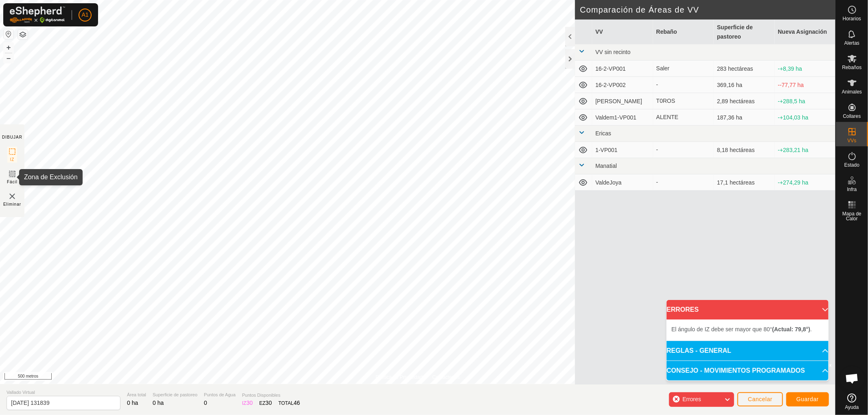 Image resolution: width=868 pixels, height=415 pixels. Describe the element at coordinates (722, 330) in the screenshot. I see `font: El ángulo de IZ debe ser mayor que 80°` at that location.